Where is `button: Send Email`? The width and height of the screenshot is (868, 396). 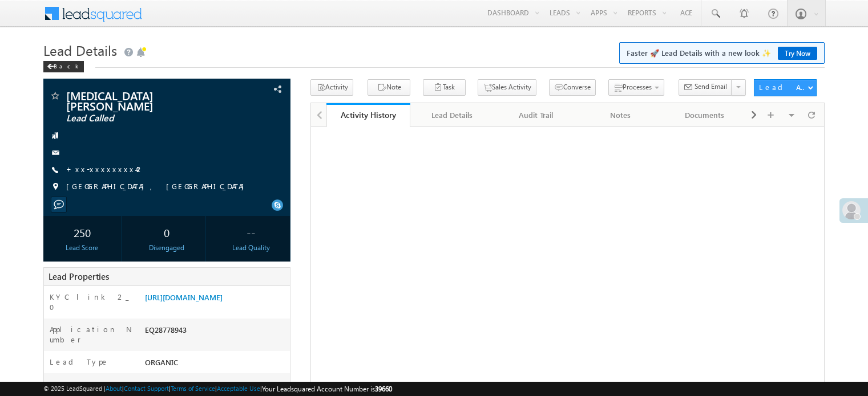 button: Send Email is located at coordinates (705, 87).